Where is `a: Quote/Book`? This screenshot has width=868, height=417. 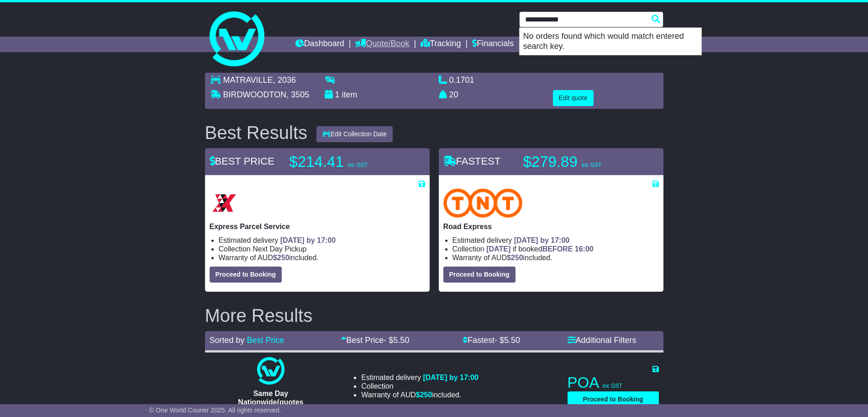 a: Quote/Book is located at coordinates (382, 44).